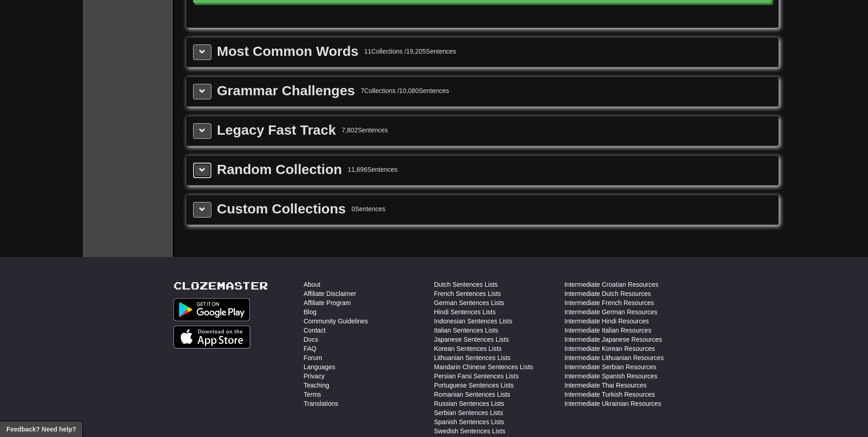 The image size is (868, 437). What do you see at coordinates (473, 321) in the screenshot?
I see `a: Indonesian Sentences Lists` at bounding box center [473, 321].